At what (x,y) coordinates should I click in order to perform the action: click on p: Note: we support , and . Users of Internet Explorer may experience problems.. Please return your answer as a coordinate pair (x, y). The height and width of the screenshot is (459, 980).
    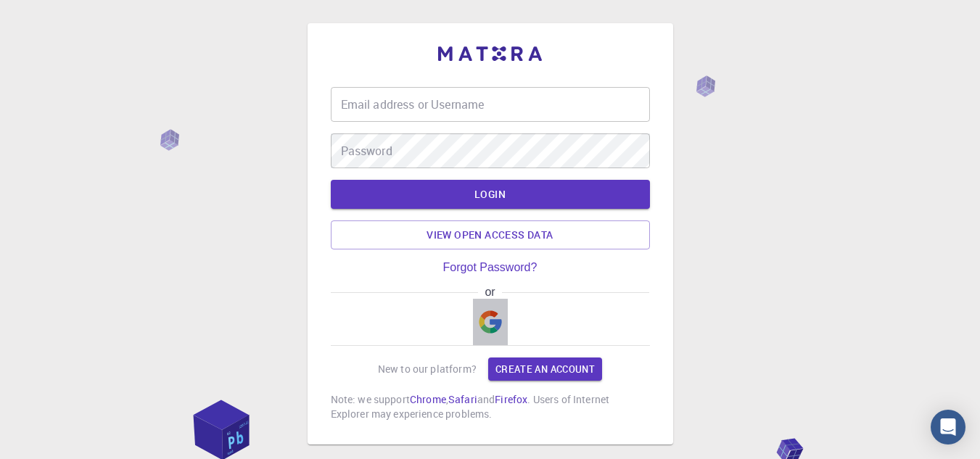
    Looking at the image, I should click on (490, 407).